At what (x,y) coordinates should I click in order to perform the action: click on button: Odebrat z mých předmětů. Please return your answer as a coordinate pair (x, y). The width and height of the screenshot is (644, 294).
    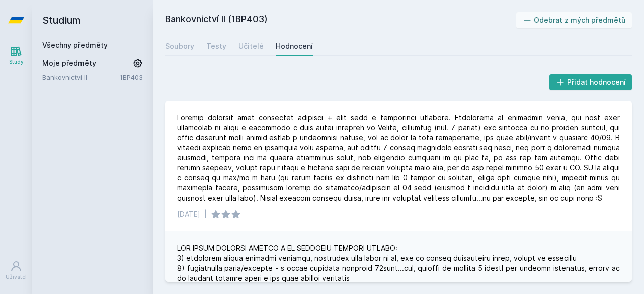
    Looking at the image, I should click on (574, 20).